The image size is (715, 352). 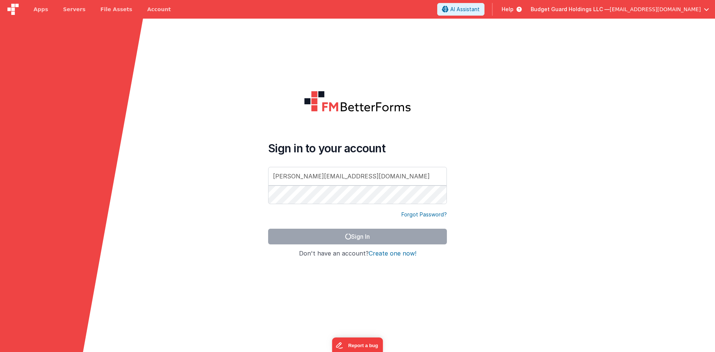 What do you see at coordinates (358, 148) in the screenshot?
I see `h4: Sign in to your account` at bounding box center [358, 148].